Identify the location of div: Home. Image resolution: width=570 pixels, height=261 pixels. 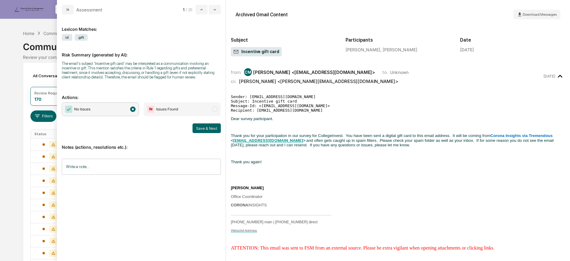
(29, 33).